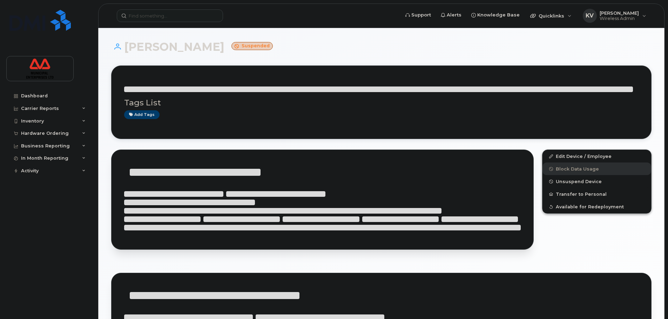 Image resolution: width=668 pixels, height=319 pixels. I want to click on button: Block Data Usage, so click(597, 169).